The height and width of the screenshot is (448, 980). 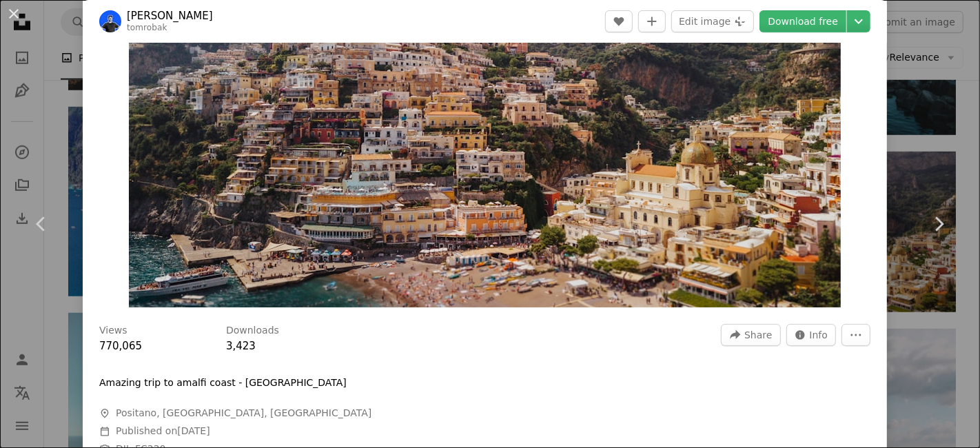 I want to click on span: Published on, so click(x=163, y=431).